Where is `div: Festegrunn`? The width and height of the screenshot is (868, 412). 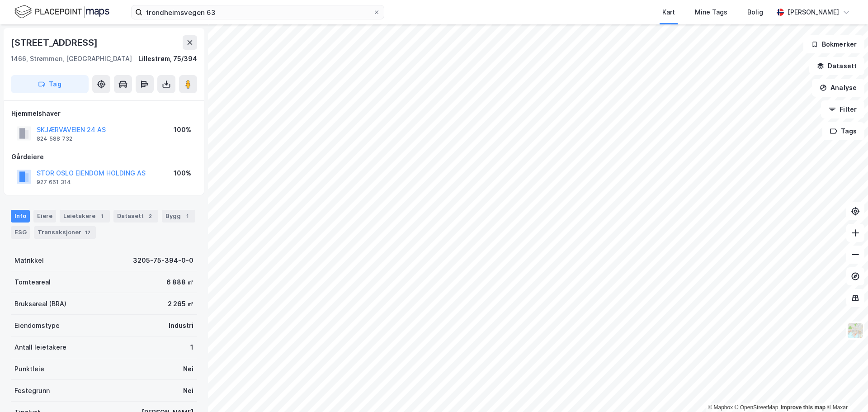
div: Festegrunn is located at coordinates (32, 391).